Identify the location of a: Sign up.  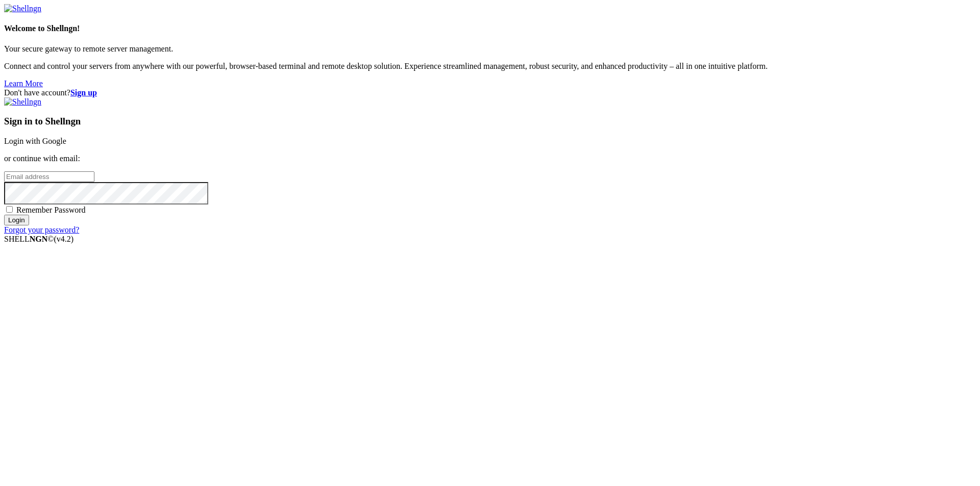
(83, 92).